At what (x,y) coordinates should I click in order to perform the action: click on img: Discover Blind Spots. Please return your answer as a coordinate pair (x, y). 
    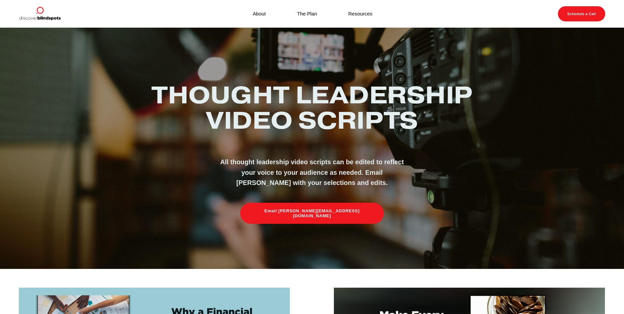
    Looking at the image, I should click on (40, 14).